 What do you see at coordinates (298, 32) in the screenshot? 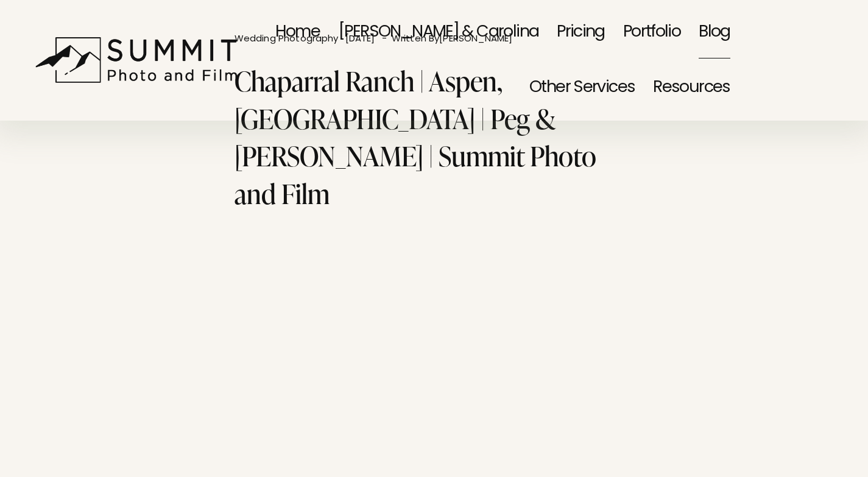
I see `a: Home` at bounding box center [298, 32].